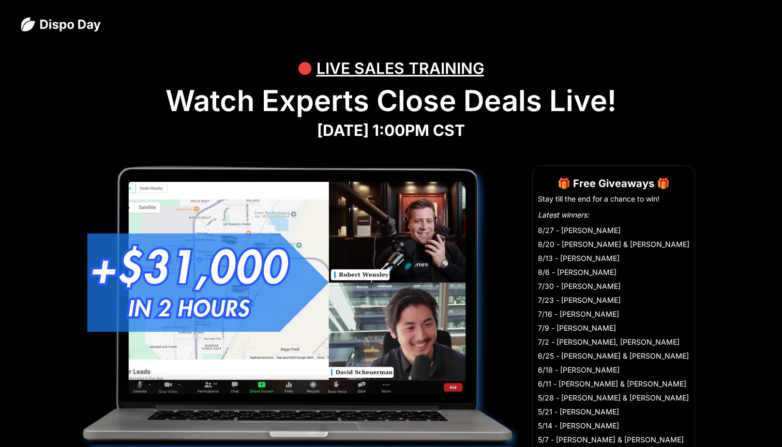 The width and height of the screenshot is (782, 447). What do you see at coordinates (613, 199) in the screenshot?
I see `li: Stay till the end for a chance to win!` at bounding box center [613, 199].